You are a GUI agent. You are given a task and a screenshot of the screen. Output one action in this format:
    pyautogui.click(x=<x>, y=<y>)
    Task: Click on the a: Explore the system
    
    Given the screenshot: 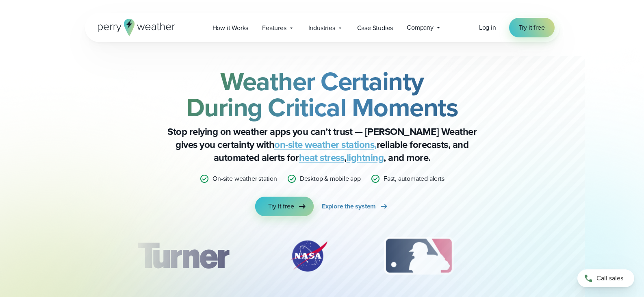 What is the action you would take?
    pyautogui.click(x=355, y=206)
    